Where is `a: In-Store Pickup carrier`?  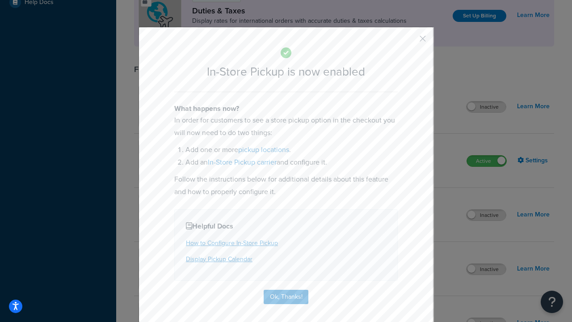
a: In-Store Pickup carrier is located at coordinates (242, 162).